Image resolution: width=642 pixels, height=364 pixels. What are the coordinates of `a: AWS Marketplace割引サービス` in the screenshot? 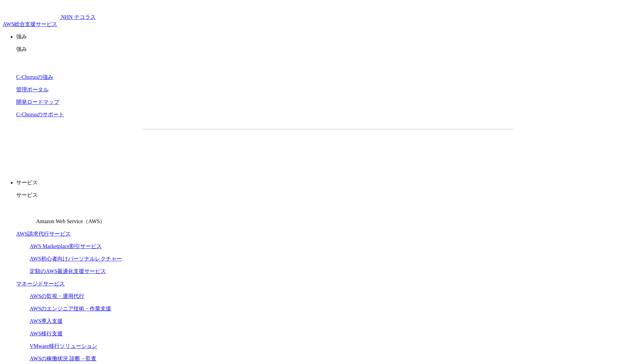 It's located at (66, 246).